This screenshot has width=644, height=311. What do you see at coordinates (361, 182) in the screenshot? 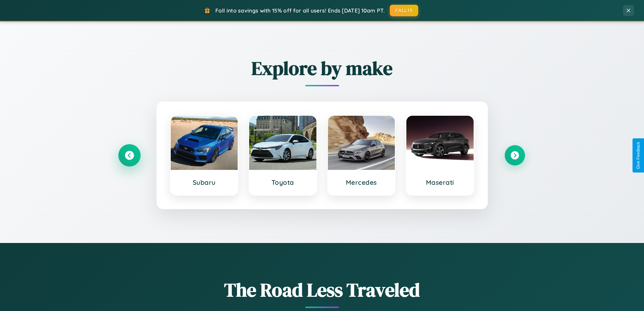
I see `h3: Mercedes` at bounding box center [361, 182].